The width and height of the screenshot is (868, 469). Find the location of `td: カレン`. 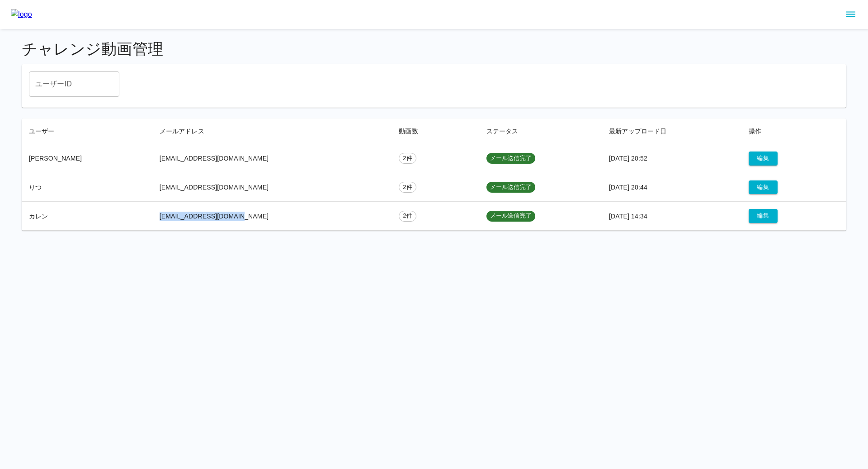

td: カレン is located at coordinates (87, 216).